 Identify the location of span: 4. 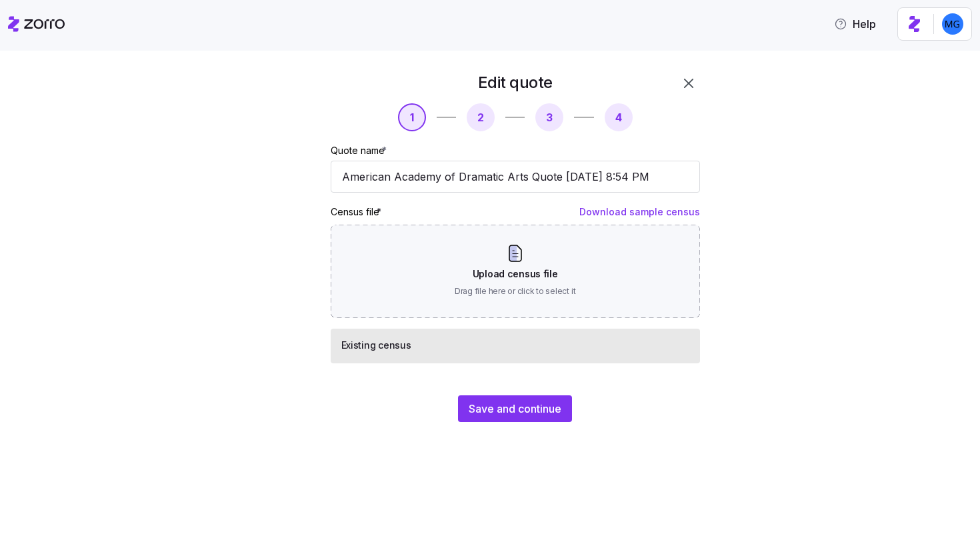
(619, 117).